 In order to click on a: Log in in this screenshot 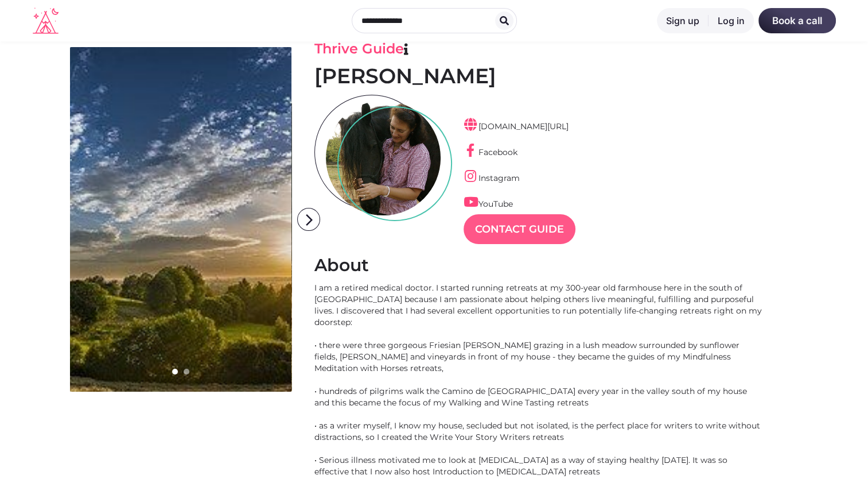, I will do `click(730, 21)`.